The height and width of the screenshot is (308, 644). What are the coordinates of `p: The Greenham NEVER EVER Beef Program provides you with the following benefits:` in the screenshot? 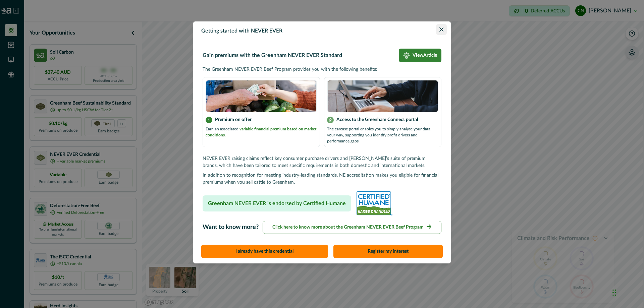 It's located at (322, 69).